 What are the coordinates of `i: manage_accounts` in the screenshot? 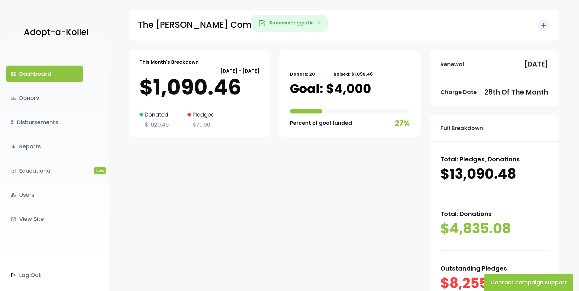 It's located at (13, 195).